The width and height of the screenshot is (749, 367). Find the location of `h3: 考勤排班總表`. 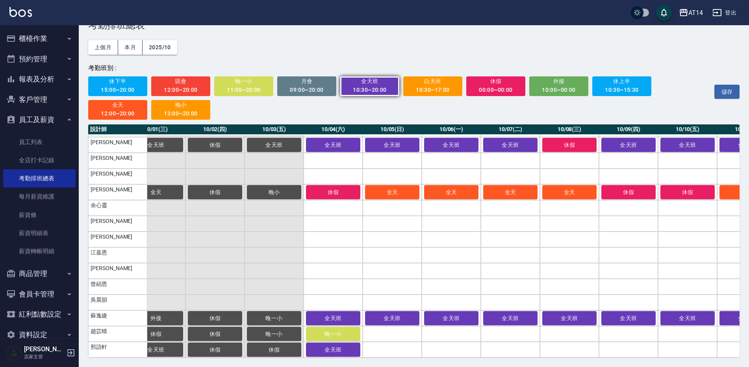

h3: 考勤排班總表 is located at coordinates (414, 25).